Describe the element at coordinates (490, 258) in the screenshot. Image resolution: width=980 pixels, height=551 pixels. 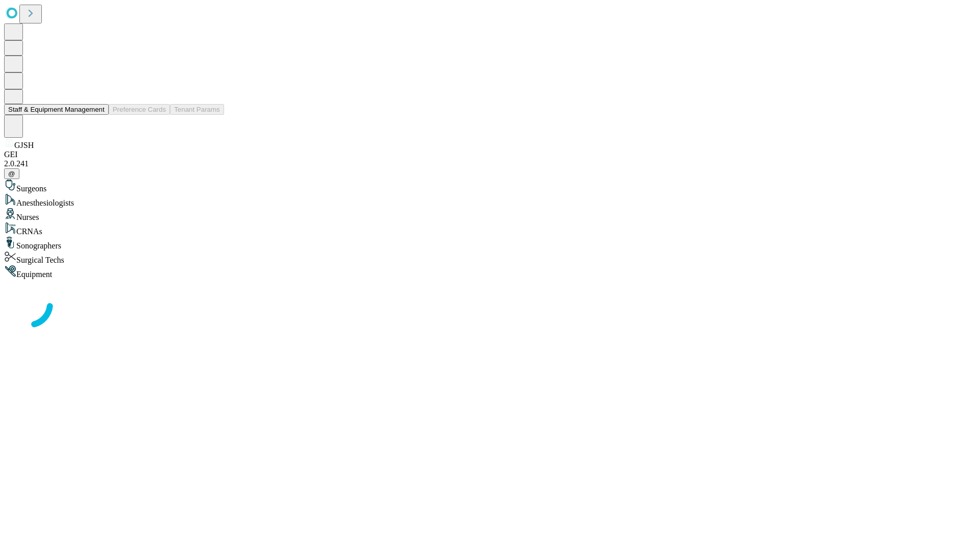
I see `div: Surgical Techs` at that location.